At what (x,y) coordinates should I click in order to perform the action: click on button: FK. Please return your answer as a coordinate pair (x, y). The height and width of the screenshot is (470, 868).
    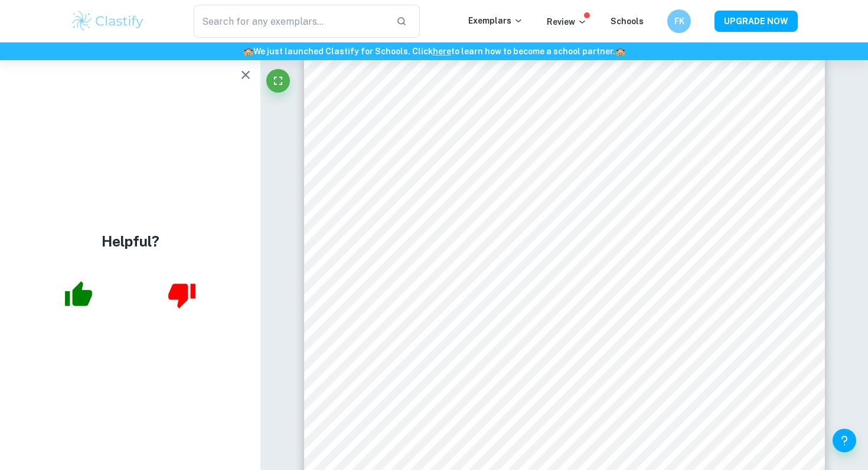
    Looking at the image, I should click on (679, 21).